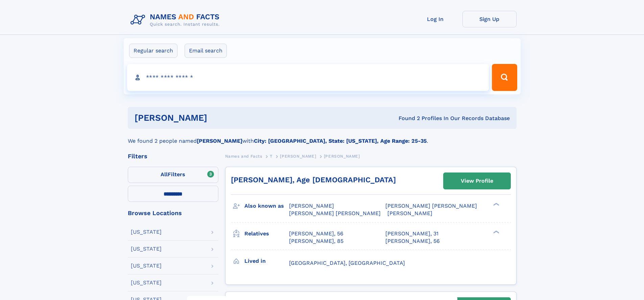 The height and width of the screenshot is (300, 644). What do you see at coordinates (477, 181) in the screenshot?
I see `a: View Profile` at bounding box center [477, 181].